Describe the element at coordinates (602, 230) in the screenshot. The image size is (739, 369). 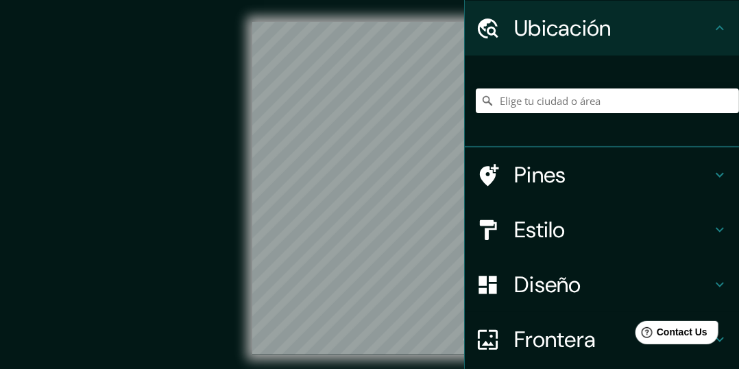
I see `div: Estilo` at that location.